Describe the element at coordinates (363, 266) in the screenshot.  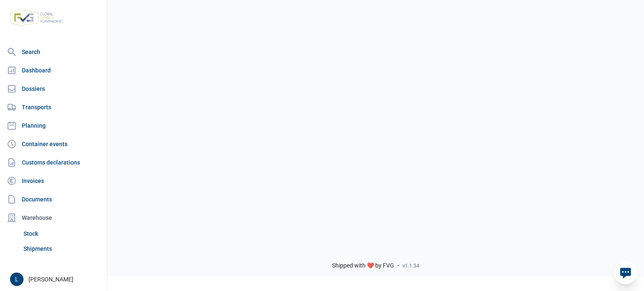
I see `span: Shipped with ❤️ by FVG` at that location.